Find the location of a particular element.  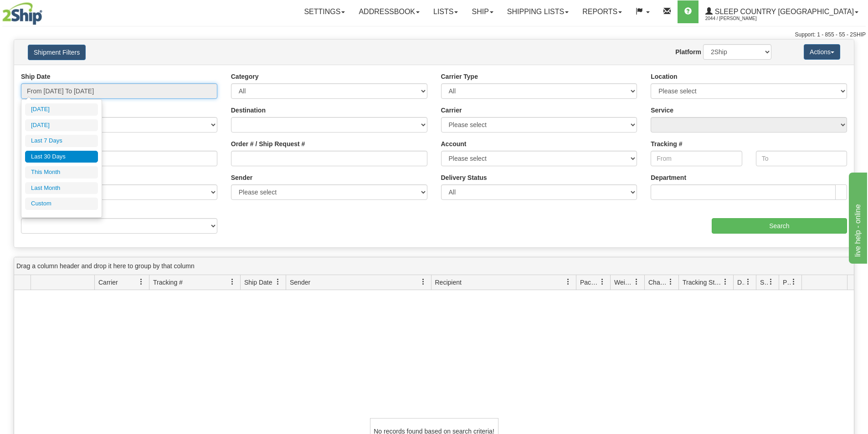

li: Last Month is located at coordinates (61, 188).